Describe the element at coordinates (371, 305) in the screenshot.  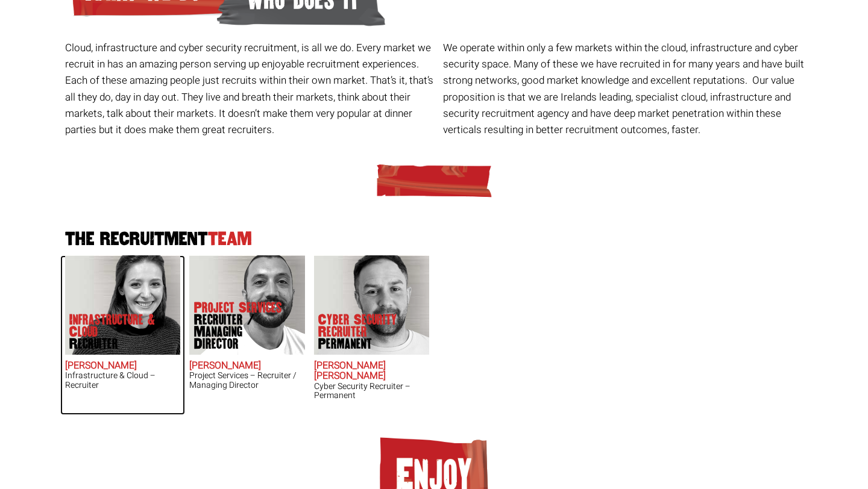
I see `img: John James Baird does Cyber Security Recruiter Permanent` at that location.